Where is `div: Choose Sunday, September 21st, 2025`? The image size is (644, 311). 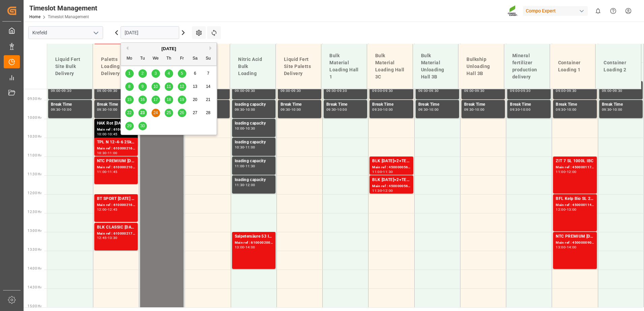 div: Choose Sunday, September 21st, 2025 is located at coordinates (208, 100).